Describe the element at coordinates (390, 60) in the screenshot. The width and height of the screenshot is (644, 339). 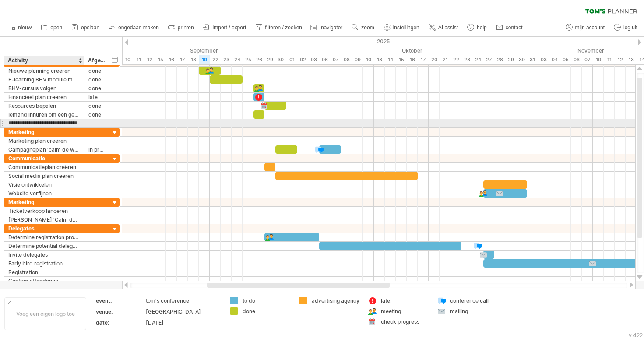
I see `div: dinsdag, 14 Oktober 2025` at that location.